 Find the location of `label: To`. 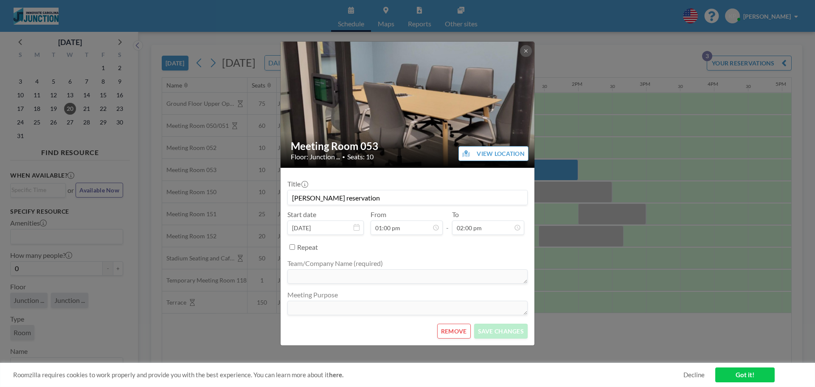

label: To is located at coordinates (455, 214).